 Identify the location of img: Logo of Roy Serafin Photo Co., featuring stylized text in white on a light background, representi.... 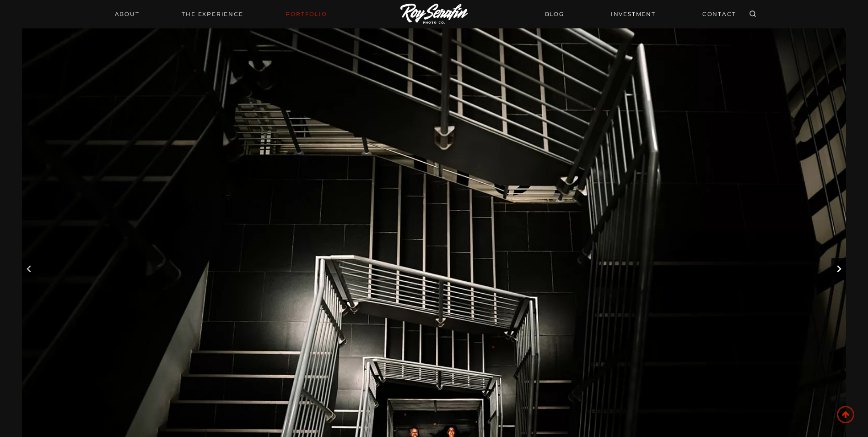
(434, 14).